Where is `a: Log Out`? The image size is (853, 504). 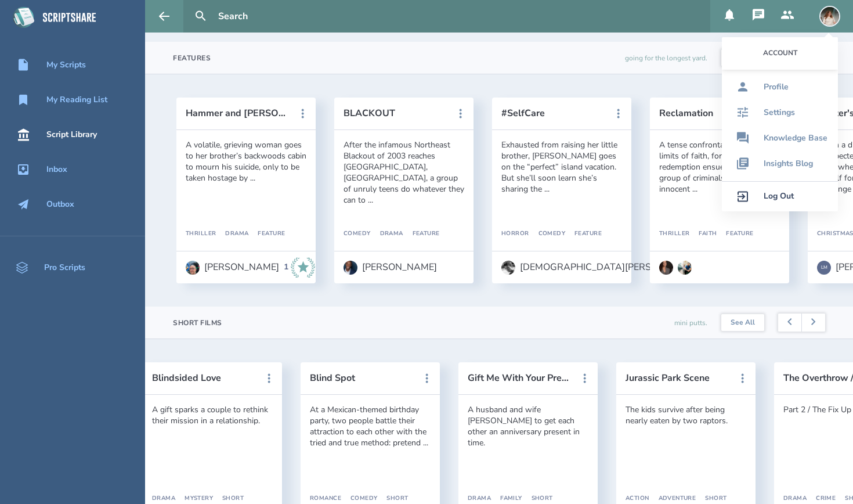 a: Log Out is located at coordinates (780, 196).